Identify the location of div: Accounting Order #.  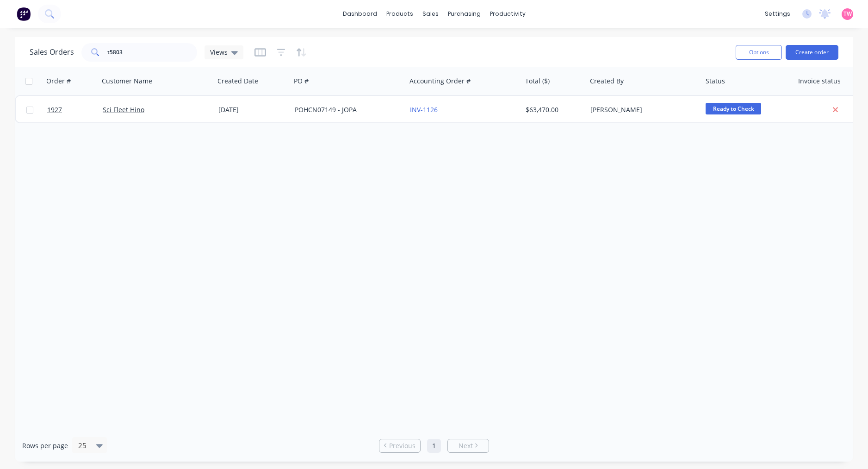
(440, 81).